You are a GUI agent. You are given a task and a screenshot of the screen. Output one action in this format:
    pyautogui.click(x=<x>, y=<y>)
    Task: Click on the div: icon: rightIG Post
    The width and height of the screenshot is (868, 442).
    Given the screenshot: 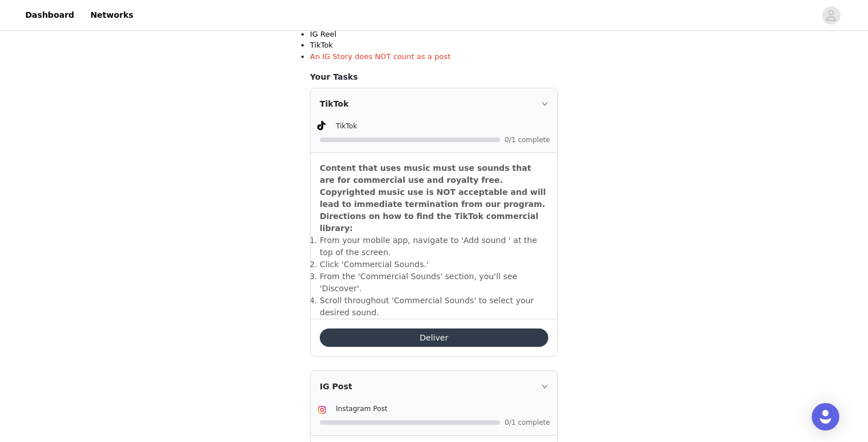 What is the action you would take?
    pyautogui.click(x=434, y=386)
    